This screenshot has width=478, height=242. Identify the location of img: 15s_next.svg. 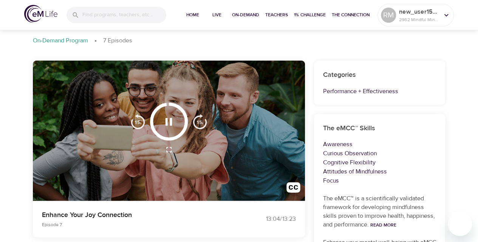
(200, 121).